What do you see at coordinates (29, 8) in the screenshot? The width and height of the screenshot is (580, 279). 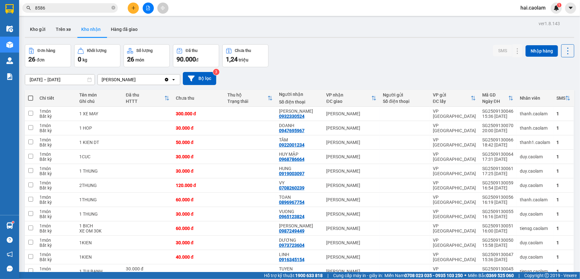 I see `span: search` at bounding box center [29, 8].